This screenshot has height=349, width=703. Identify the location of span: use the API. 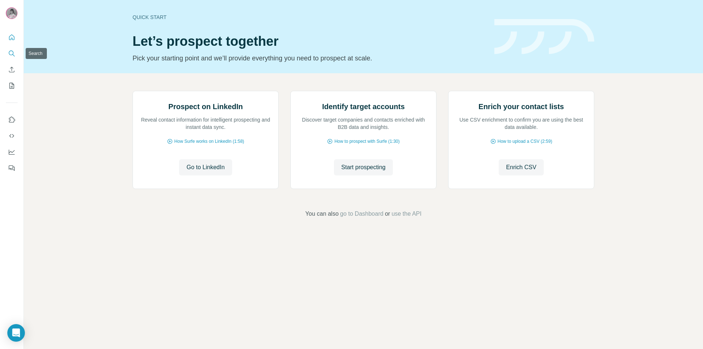
(406, 214).